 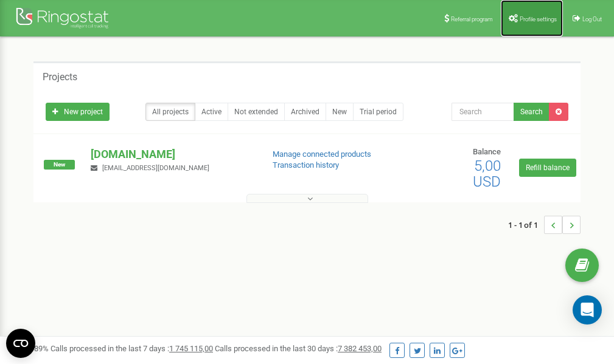 What do you see at coordinates (587, 310) in the screenshot?
I see `div: Open Intercom Messenger` at bounding box center [587, 310].